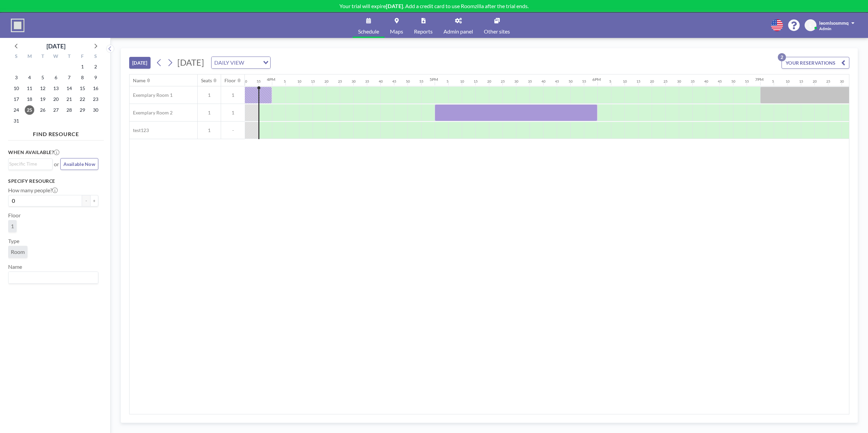 The image size is (868, 433). Describe the element at coordinates (30, 110) in the screenshot. I see `span: Monday, August 25, 2025` at that location.